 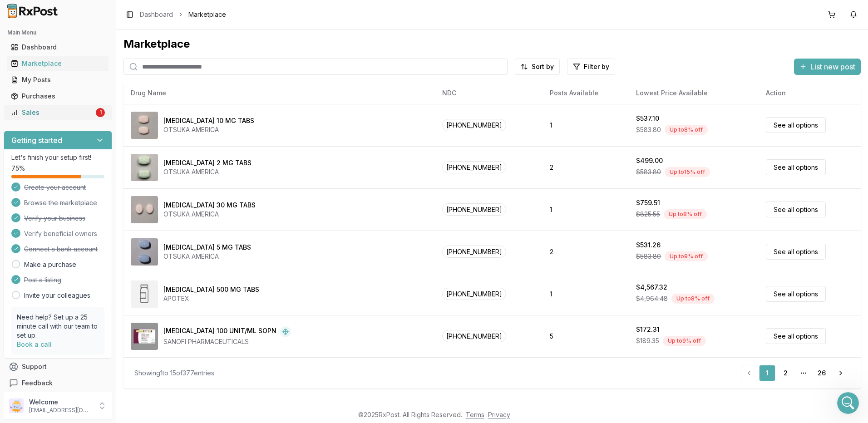 What do you see at coordinates (57, 80) in the screenshot?
I see `button: My Posts` at bounding box center [57, 80].